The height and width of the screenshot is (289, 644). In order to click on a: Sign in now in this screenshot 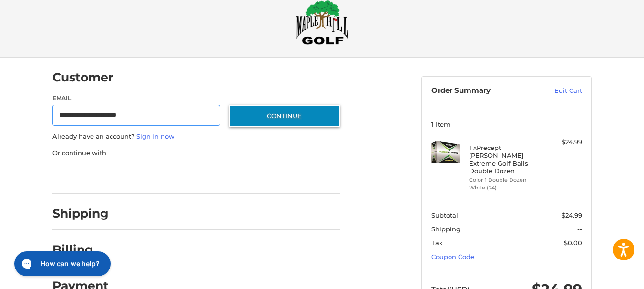, I will do `click(155, 137)`.